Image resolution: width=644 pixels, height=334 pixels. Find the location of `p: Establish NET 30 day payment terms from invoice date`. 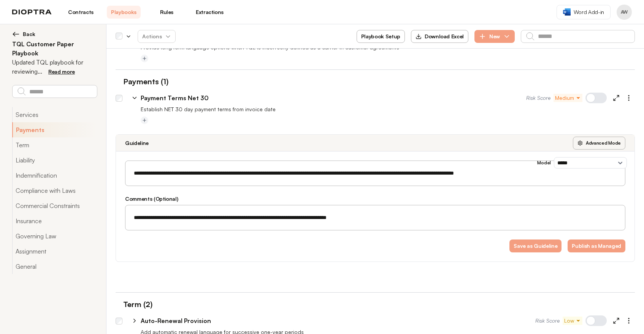

p: Establish NET 30 day payment terms from invoice date is located at coordinates (388, 109).